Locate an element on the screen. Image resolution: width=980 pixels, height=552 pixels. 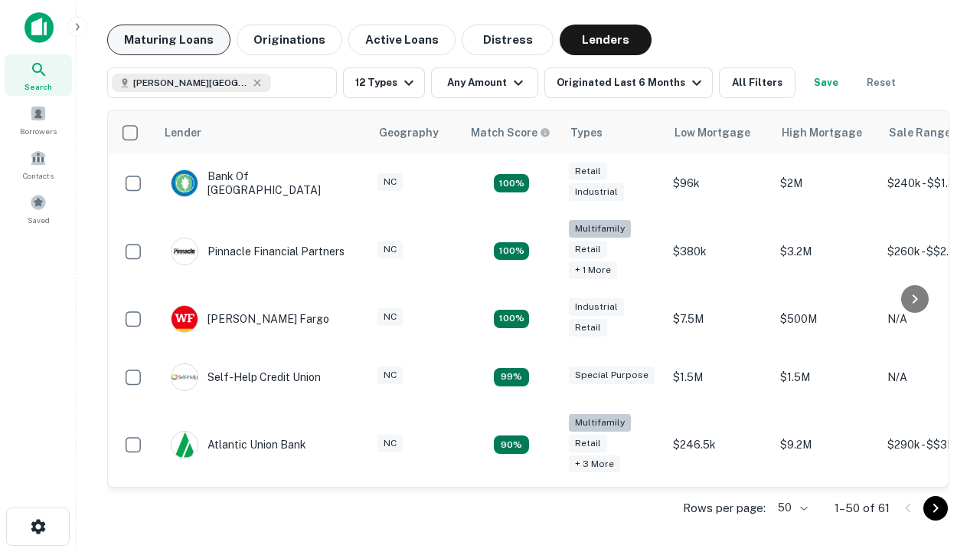
img: capitalize-icon.png is located at coordinates (39, 28).